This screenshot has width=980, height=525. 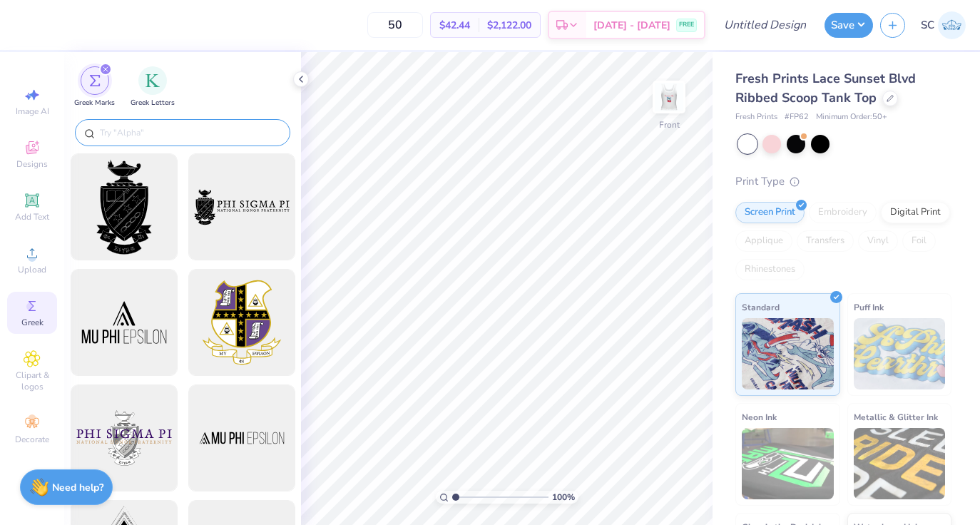 What do you see at coordinates (94, 102) in the screenshot?
I see `span: Greek Marks` at bounding box center [94, 102].